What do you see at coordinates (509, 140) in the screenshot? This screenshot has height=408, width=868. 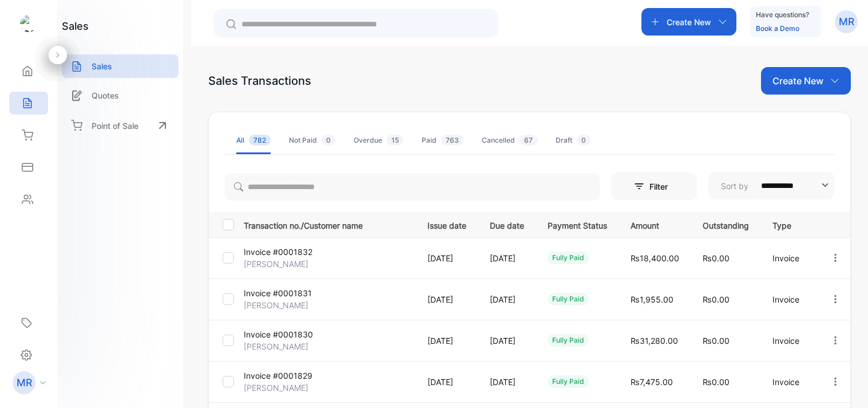 I see `div: Cancelled` at bounding box center [509, 140].